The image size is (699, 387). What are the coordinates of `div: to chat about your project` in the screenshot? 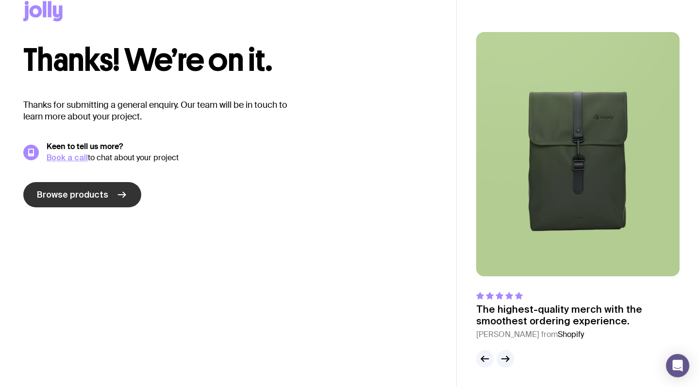 It's located at (240, 157).